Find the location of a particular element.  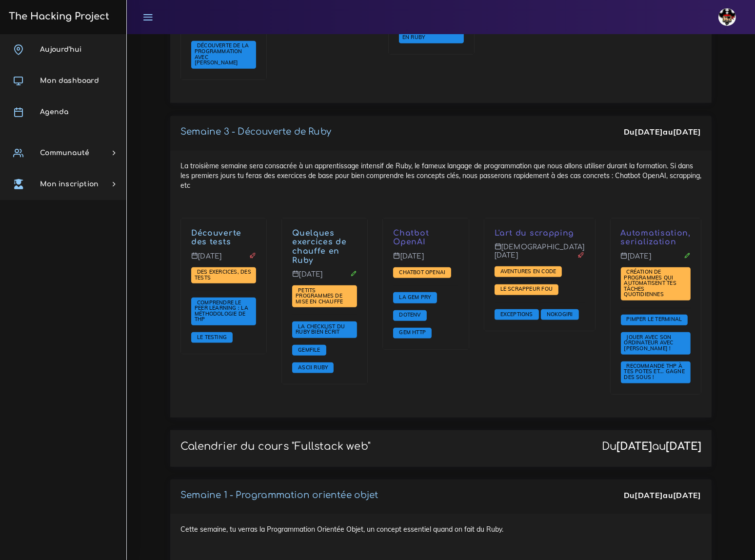

p: L'art du scrapping is located at coordinates (539, 233).